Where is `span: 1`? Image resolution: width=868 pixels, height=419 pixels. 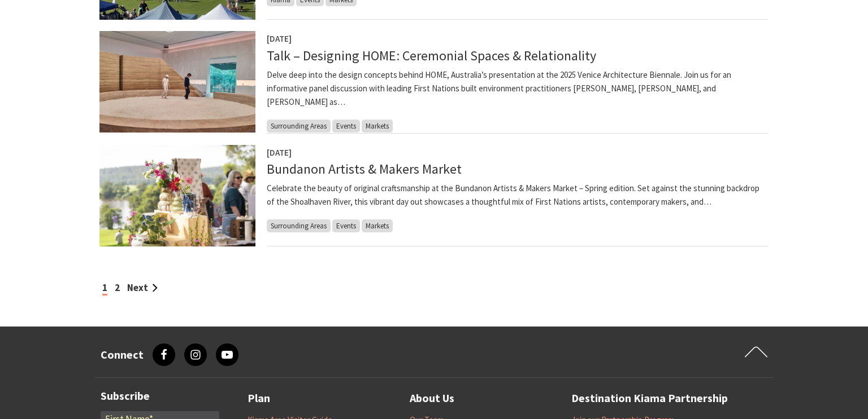
span: 1 is located at coordinates (105, 289).